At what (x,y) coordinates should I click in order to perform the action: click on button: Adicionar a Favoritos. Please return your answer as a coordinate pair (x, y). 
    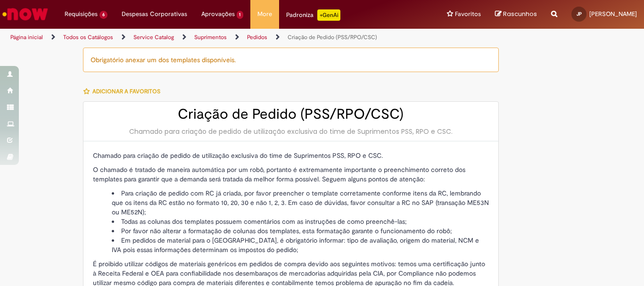
    Looking at the image, I should click on (124, 91).